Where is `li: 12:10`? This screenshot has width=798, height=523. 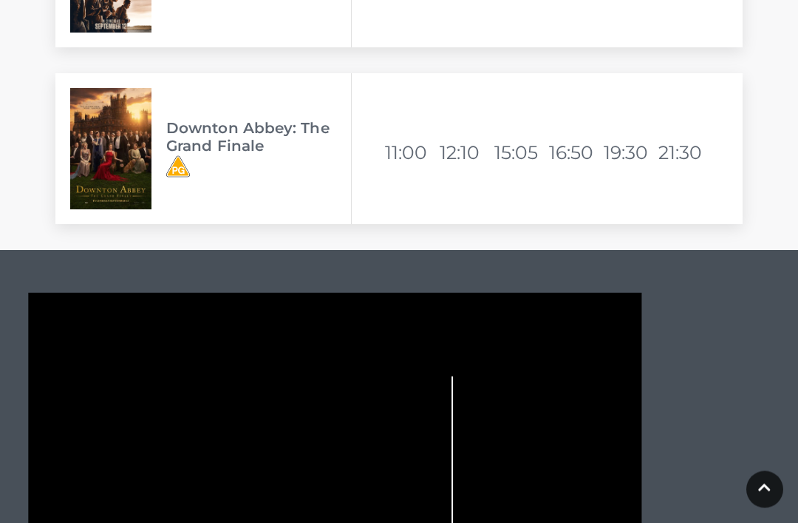 li: 12:10 is located at coordinates (466, 153).